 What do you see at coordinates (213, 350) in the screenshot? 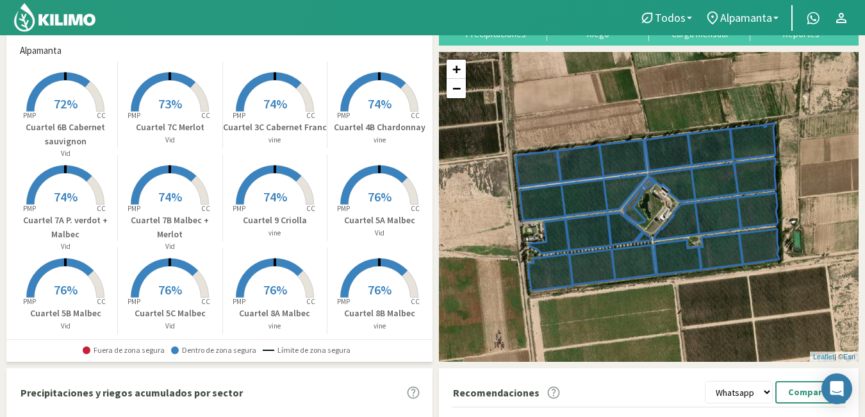
I see `span: Dentro de zona segura` at bounding box center [213, 350].